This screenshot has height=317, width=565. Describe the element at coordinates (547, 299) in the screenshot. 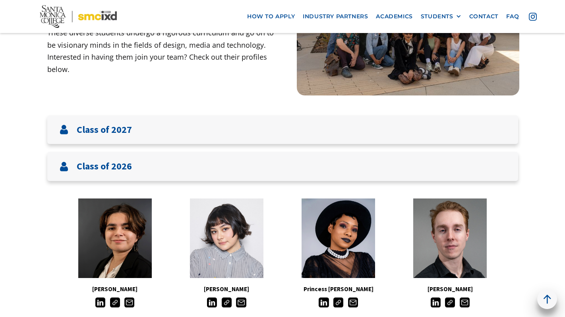

I see `a: back to top` at that location.